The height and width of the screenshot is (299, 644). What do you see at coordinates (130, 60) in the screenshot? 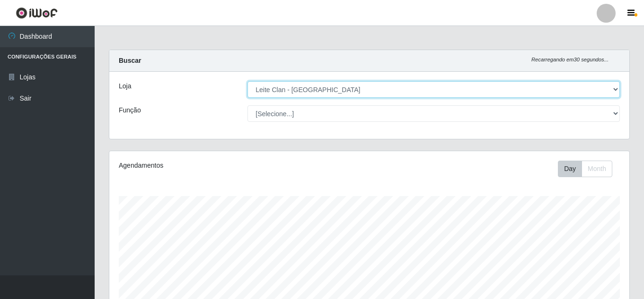
I see `strong: Buscar` at bounding box center [130, 60].